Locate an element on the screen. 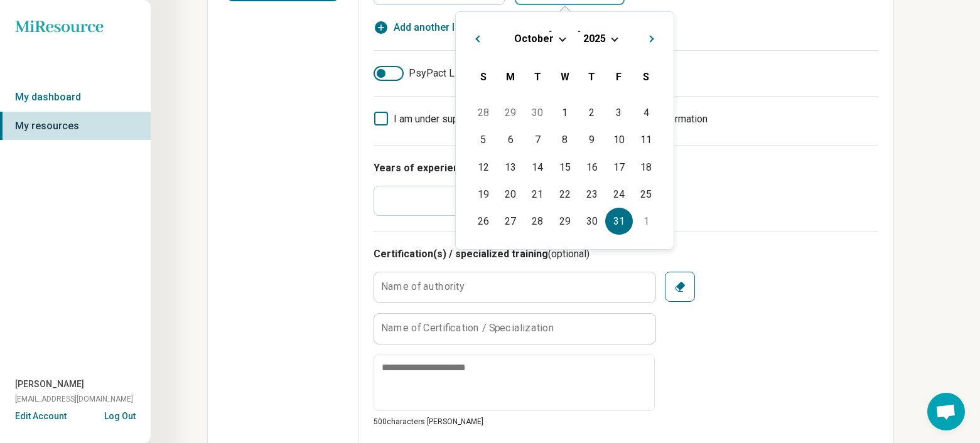 The height and width of the screenshot is (443, 980). span: I am under supervision, so I will list my supervisor’s license information is located at coordinates (550, 119).